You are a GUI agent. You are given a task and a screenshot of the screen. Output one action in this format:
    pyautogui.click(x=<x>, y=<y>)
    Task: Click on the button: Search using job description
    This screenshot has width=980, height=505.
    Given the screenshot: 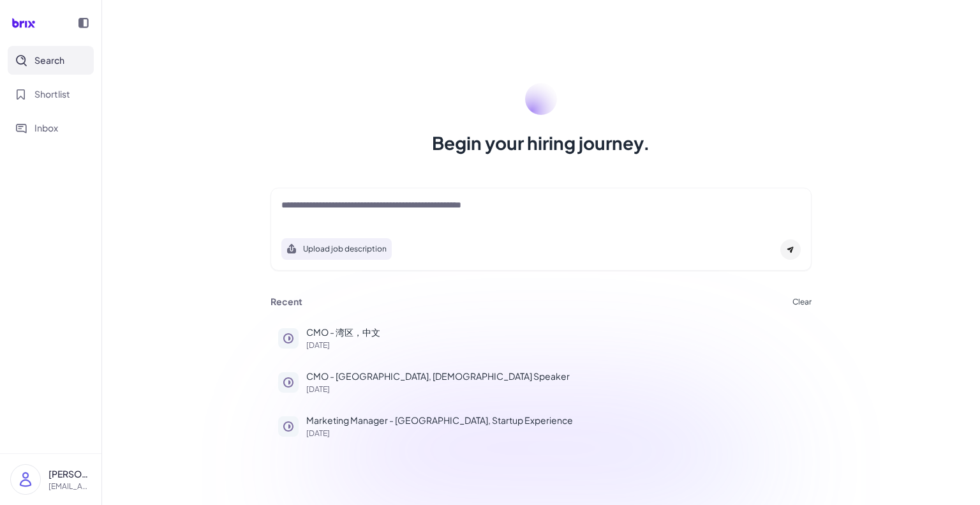 What is the action you would take?
    pyautogui.click(x=337, y=249)
    